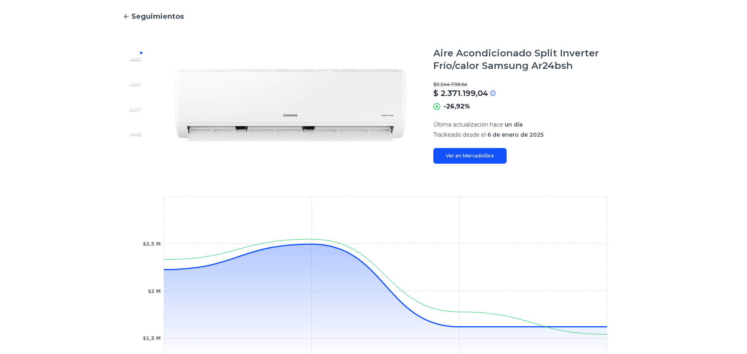  What do you see at coordinates (158, 16) in the screenshot?
I see `font: Seguimientos` at bounding box center [158, 16].